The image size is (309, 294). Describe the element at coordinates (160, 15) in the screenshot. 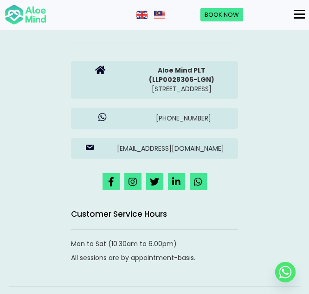

I see `img: ms` at that location.